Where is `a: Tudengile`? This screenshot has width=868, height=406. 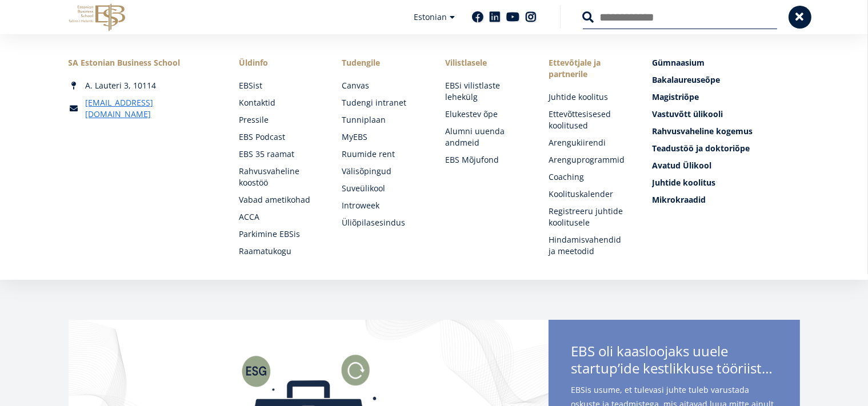
a: Tudengile is located at coordinates (382, 63).